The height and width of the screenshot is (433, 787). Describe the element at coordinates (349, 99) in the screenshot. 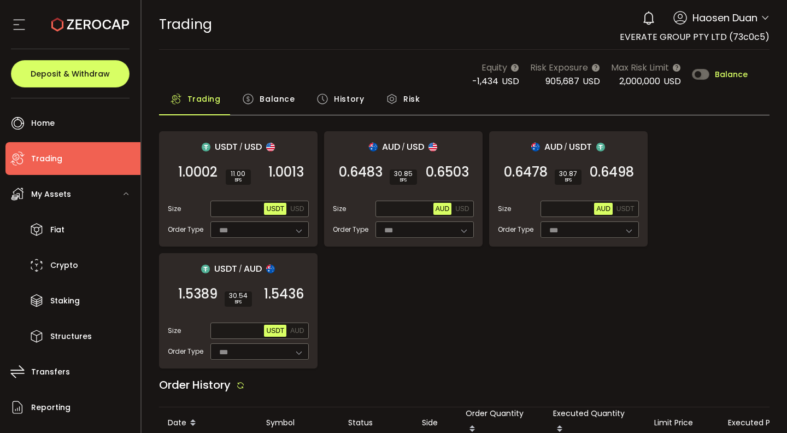

I see `span: History` at that location.